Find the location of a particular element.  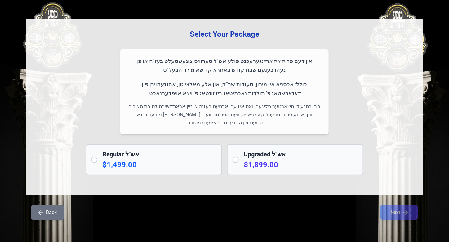

p: $1,899.00 is located at coordinates (301, 165).